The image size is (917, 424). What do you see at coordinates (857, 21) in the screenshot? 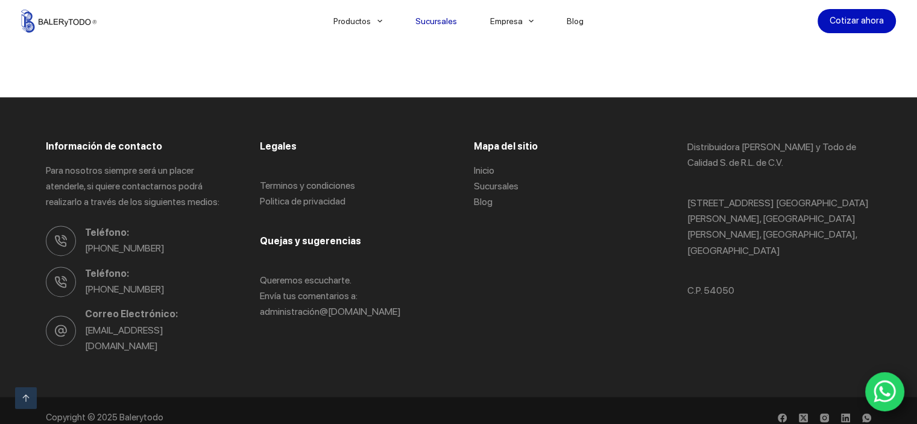
I see `a: Cotizar ahora` at bounding box center [857, 21].